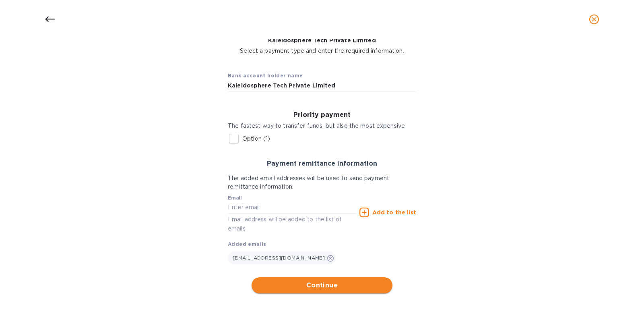  What do you see at coordinates (594, 19) in the screenshot?
I see `button: close` at bounding box center [594, 19].